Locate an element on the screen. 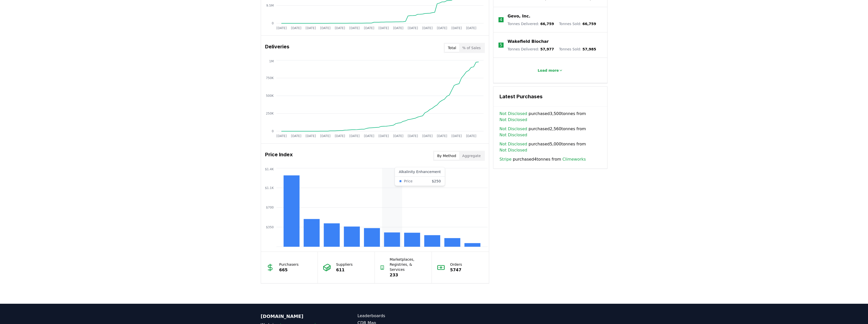 The width and height of the screenshot is (868, 324). tspan: 750K is located at coordinates (270, 78).